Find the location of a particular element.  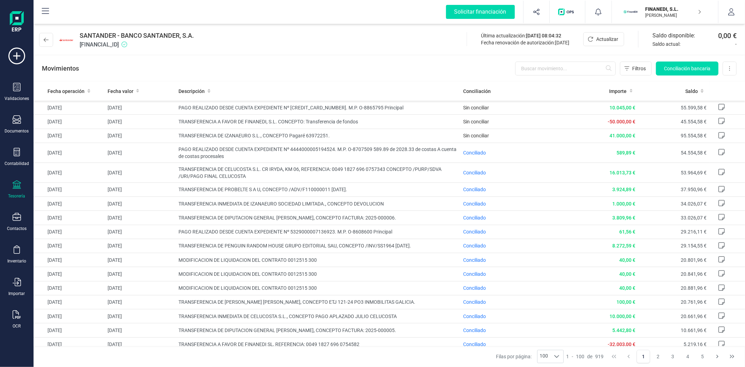

span: 589,89 € is located at coordinates (626, 153).